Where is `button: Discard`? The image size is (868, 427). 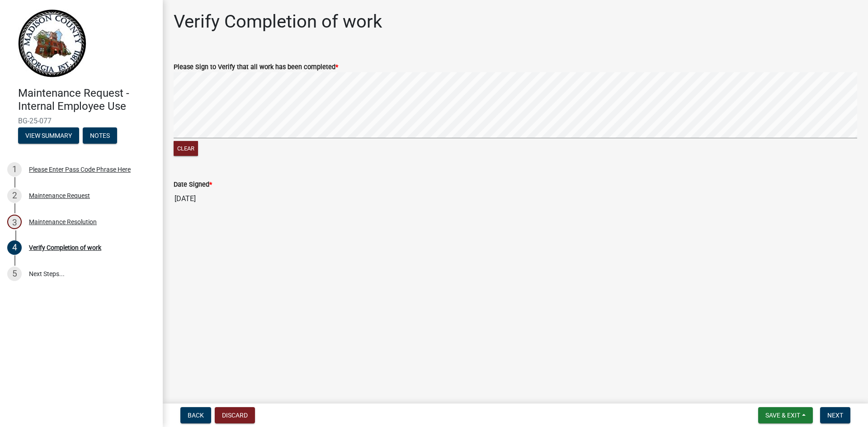
button: Discard is located at coordinates (235, 415).